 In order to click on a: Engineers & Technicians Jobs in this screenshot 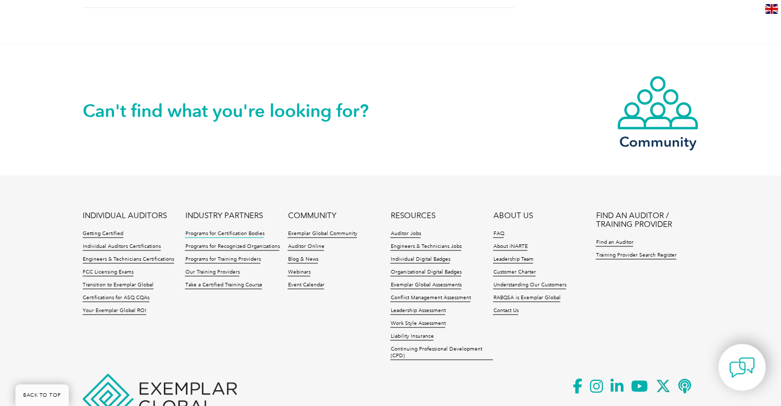, I will do `click(426, 247)`.